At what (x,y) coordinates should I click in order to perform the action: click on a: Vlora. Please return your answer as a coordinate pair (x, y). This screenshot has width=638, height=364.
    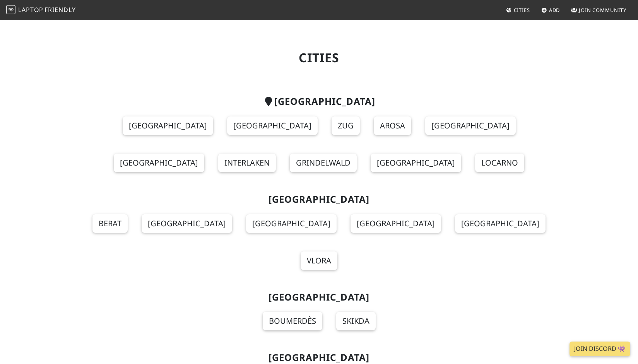
    Looking at the image, I should click on (319, 261).